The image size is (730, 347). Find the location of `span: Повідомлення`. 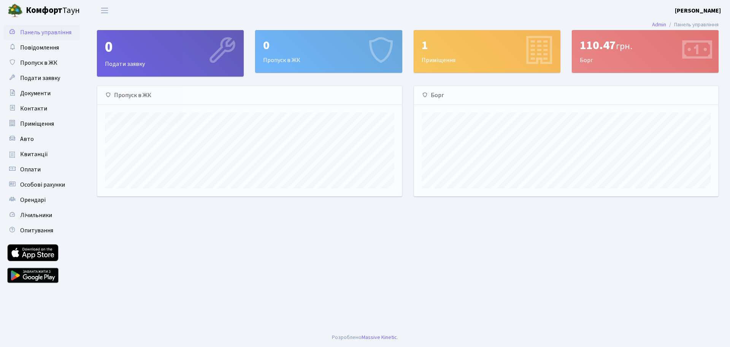

span: Повідомлення is located at coordinates (40, 48).